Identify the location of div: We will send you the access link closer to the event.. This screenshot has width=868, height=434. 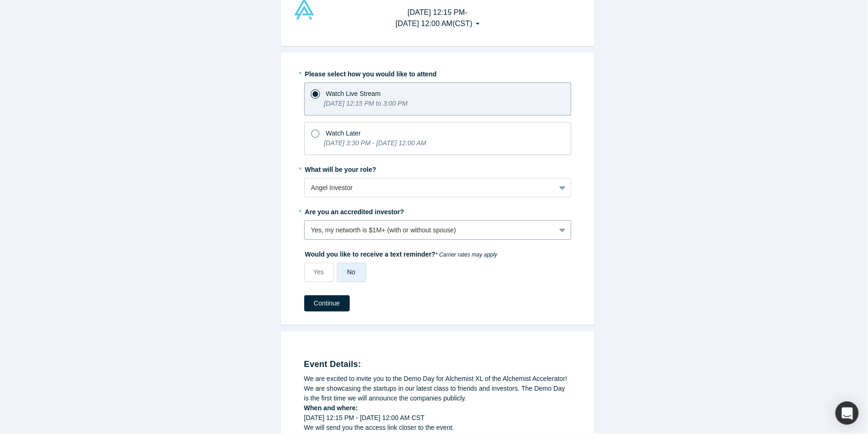
(438, 427).